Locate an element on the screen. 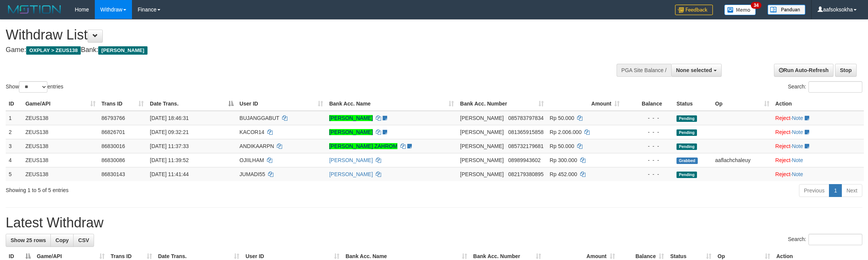 This screenshot has width=868, height=260. a: Show 25 rows is located at coordinates (28, 240).